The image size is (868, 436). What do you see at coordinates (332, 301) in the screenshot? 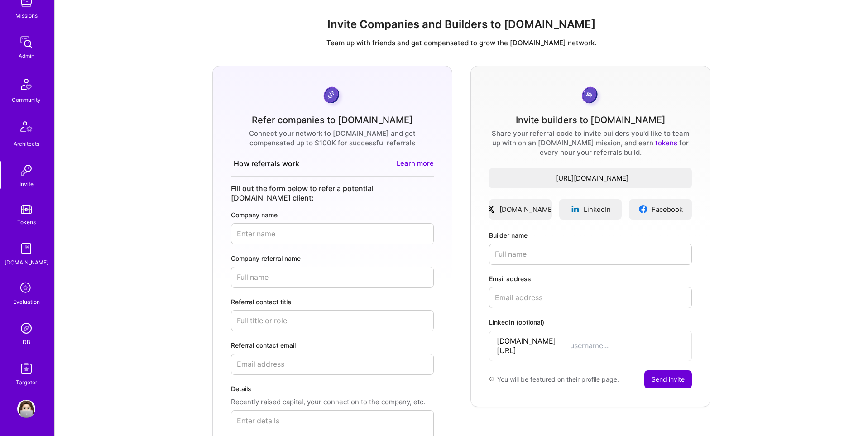
I see `label: Referral contact title` at bounding box center [332, 301].